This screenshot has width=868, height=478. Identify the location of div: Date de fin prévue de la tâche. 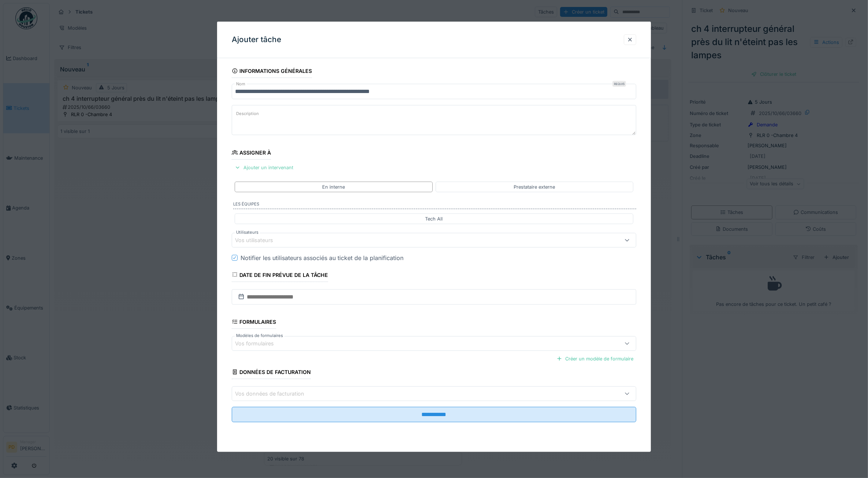
(280, 275).